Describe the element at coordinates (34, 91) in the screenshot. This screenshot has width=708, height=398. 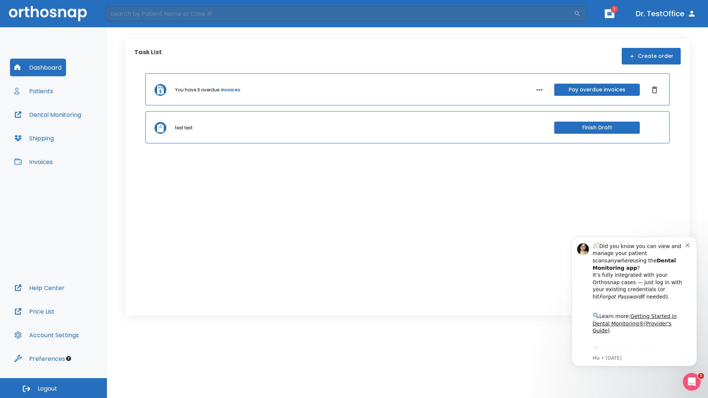
I see `a: Patients` at that location.